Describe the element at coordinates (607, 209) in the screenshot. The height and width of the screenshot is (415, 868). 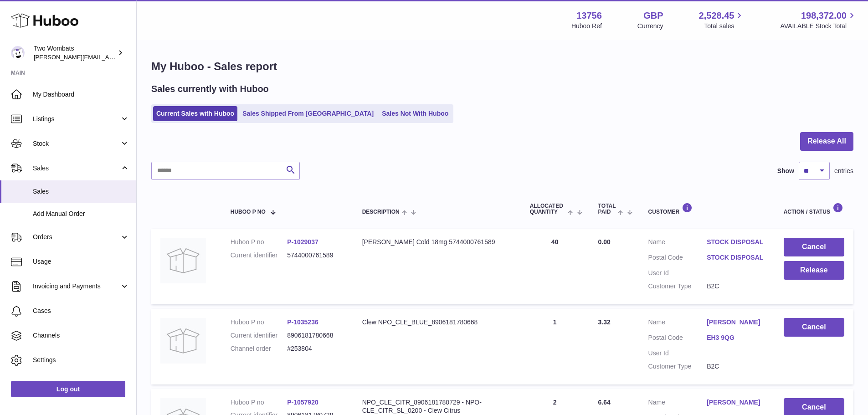
I see `span: Total paid` at that location.